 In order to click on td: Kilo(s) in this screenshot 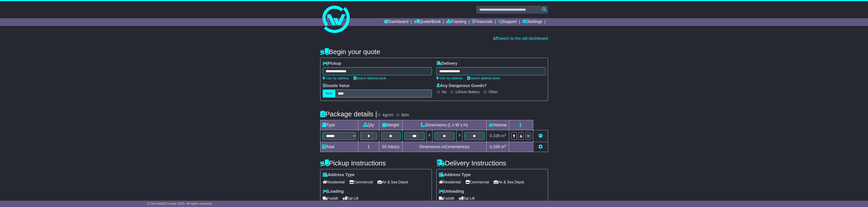, I will do `click(391, 147)`.